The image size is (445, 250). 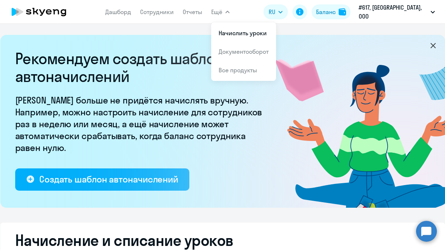 I want to click on button: Ещё, so click(x=220, y=12).